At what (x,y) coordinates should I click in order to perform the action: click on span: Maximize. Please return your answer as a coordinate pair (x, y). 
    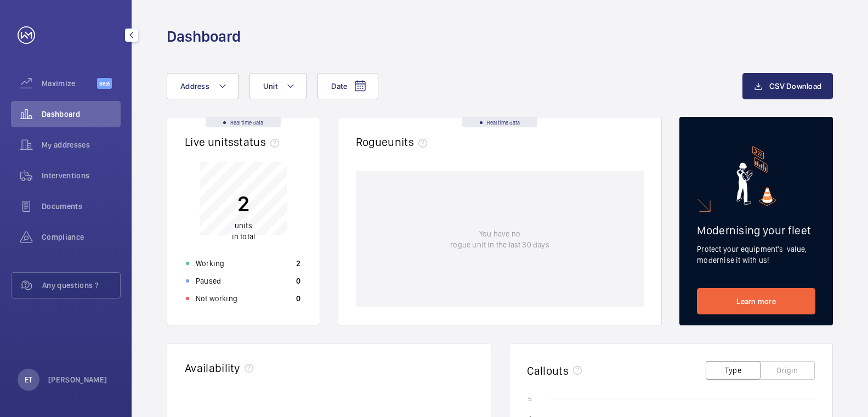
    Looking at the image, I should click on (69, 83).